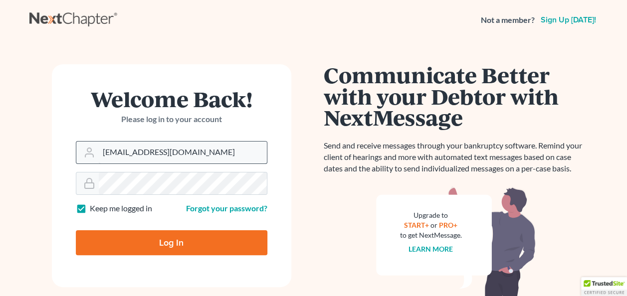 The image size is (627, 296). I want to click on span: or, so click(434, 225).